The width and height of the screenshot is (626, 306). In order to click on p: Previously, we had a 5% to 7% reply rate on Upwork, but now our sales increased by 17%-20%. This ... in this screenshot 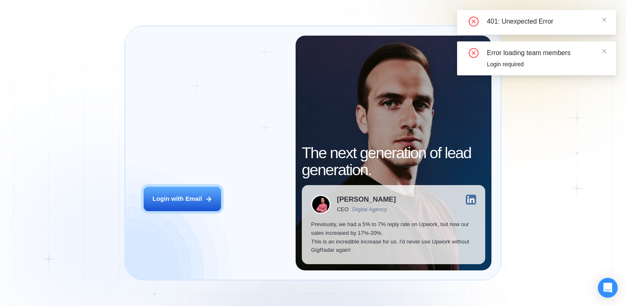, I will do `click(393, 237)`.